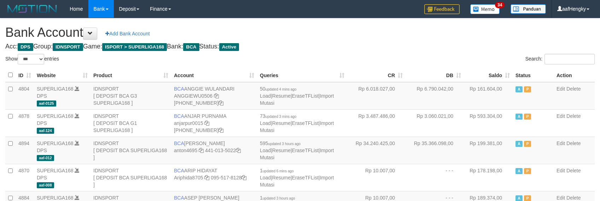  Describe the element at coordinates (435, 150) in the screenshot. I see `td: Rp 35.366.098,00` at that location.